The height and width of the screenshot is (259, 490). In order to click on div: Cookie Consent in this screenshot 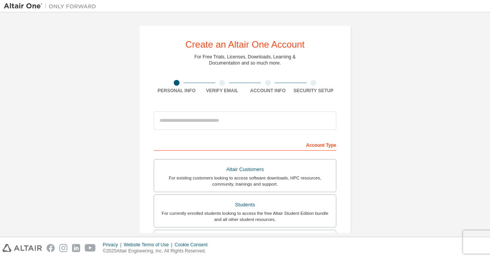, I will do `click(193, 245)`.